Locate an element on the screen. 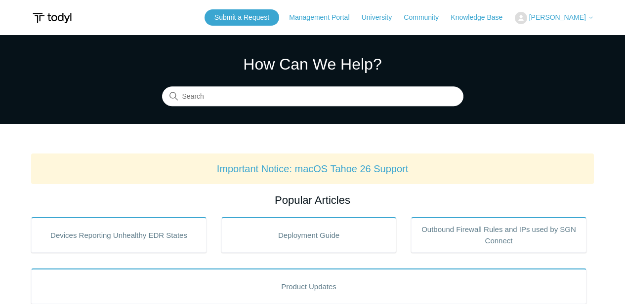  a: Knowledge Base is located at coordinates (481, 17).